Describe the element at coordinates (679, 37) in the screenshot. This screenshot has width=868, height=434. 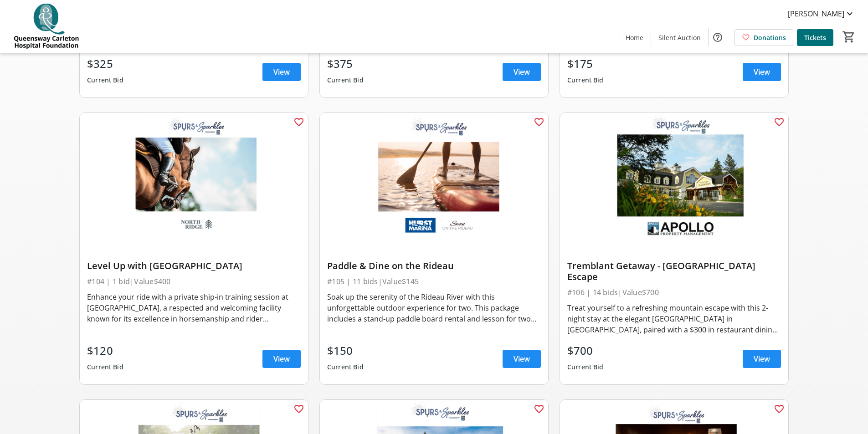
I see `span: Silent Auction` at that location.